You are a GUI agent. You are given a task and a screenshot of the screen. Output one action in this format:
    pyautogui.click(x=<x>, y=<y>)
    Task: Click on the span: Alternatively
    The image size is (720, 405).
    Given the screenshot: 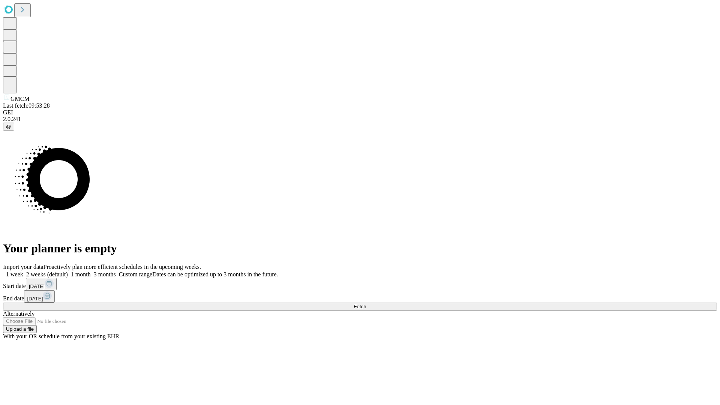 What is the action you would take?
    pyautogui.click(x=19, y=313)
    